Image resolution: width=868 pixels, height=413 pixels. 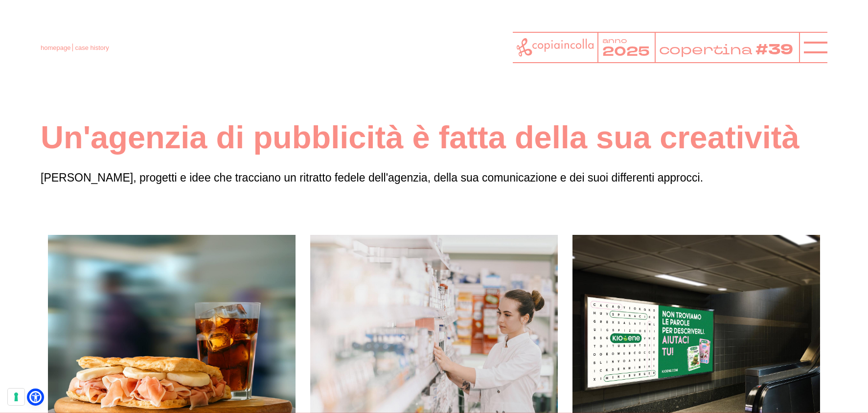 What do you see at coordinates (776, 50) in the screenshot?
I see `tspan: #39` at bounding box center [776, 50].